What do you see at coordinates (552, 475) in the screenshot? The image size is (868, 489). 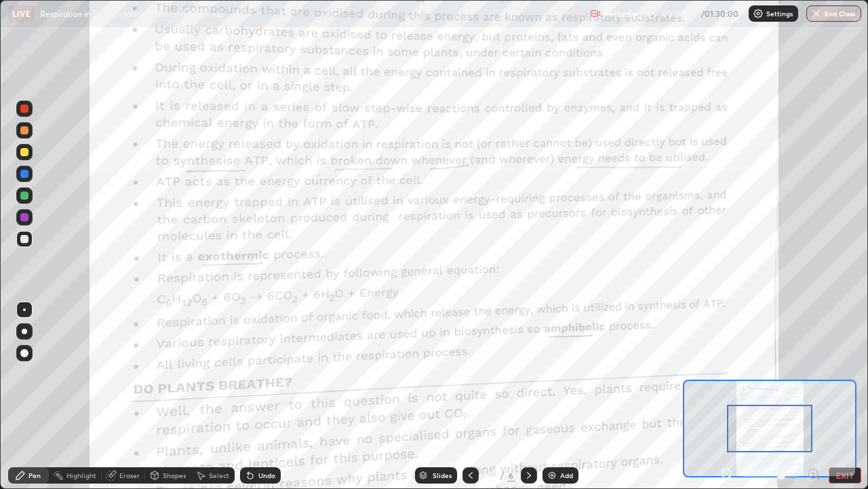 I see `img: add-slide-button` at bounding box center [552, 475].